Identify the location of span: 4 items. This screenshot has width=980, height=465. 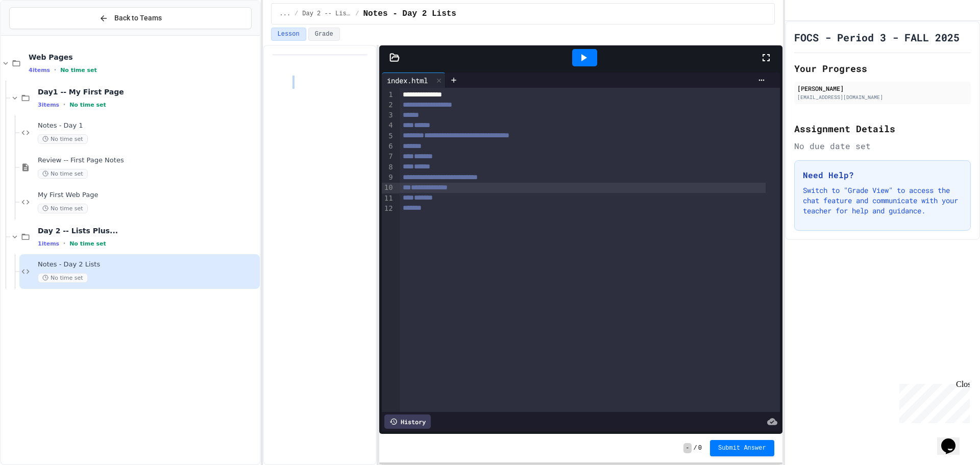
(40, 70).